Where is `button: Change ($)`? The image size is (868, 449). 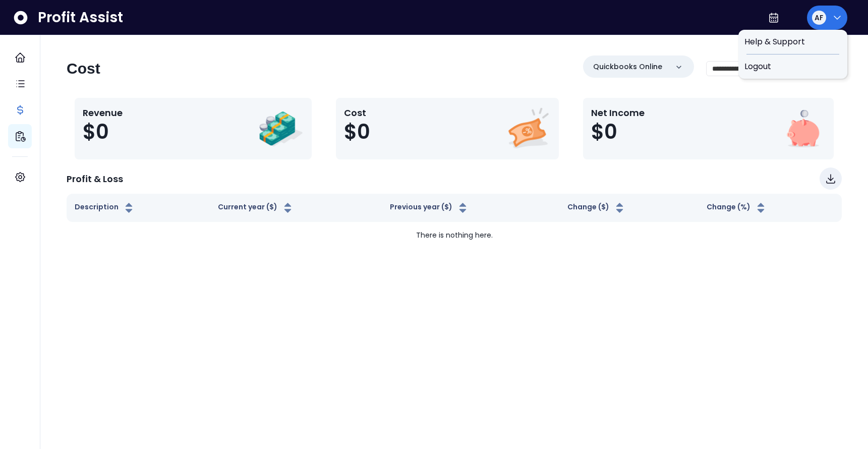 button: Change ($) is located at coordinates (597, 208).